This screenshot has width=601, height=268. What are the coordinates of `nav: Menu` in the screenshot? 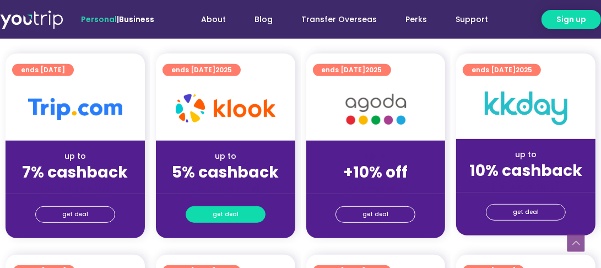 It's located at (341, 19).